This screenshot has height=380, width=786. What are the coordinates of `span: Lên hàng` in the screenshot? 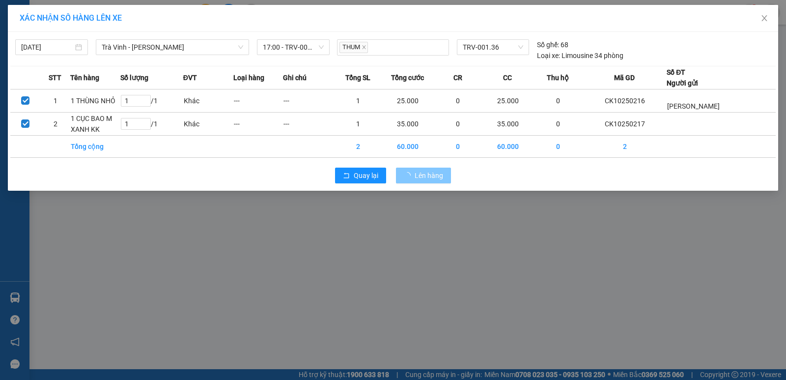 It's located at (429, 175).